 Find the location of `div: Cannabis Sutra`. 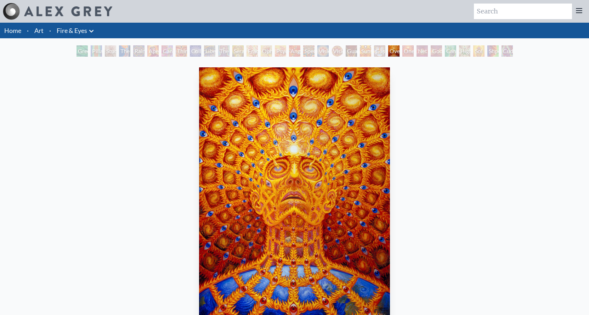

div: Cannabis Sutra is located at coordinates (167, 51).